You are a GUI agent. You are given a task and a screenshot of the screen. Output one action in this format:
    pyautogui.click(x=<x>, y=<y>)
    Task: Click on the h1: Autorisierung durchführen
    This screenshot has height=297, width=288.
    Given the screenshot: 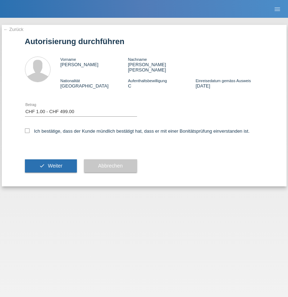 What is the action you would take?
    pyautogui.click(x=144, y=41)
    